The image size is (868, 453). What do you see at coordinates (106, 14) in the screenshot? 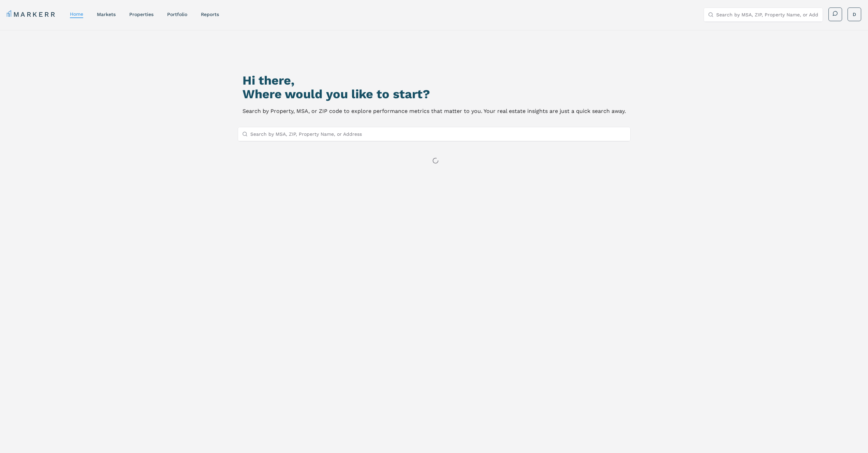
I see `a: markets` at bounding box center [106, 14].